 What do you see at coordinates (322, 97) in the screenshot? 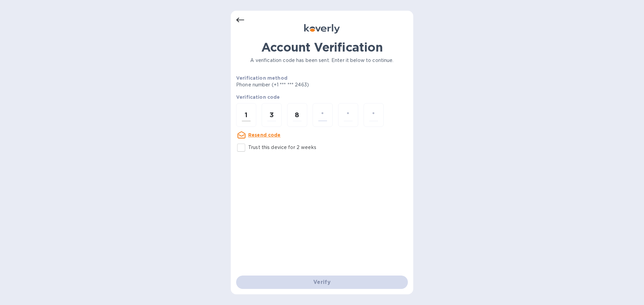
I see `p: Verification code` at bounding box center [322, 97].